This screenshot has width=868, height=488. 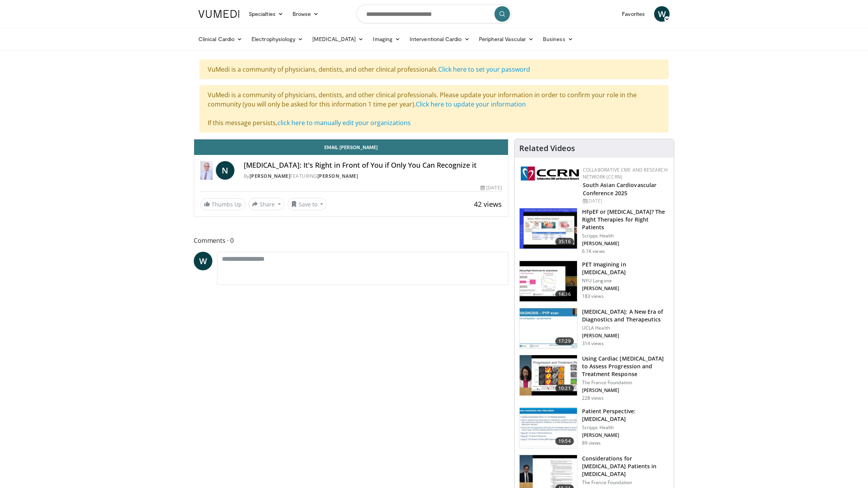 What do you see at coordinates (593, 344) in the screenshot?
I see `p: 314 views` at bounding box center [593, 344].